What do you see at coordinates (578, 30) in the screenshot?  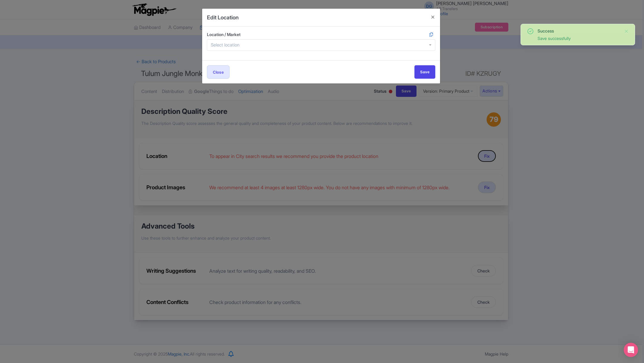 I see `div: Success` at bounding box center [578, 30].